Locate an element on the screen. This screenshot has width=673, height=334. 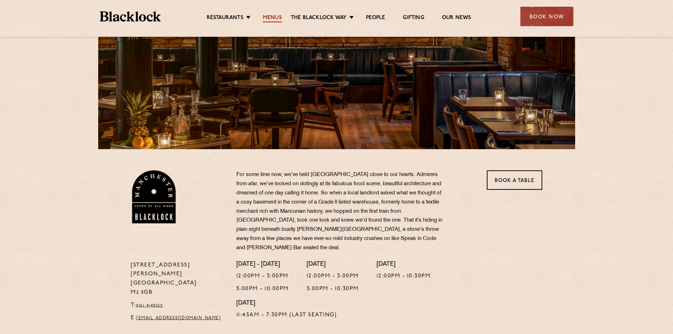
p: 11:45am - 7:30pm (Last Seating) is located at coordinates (287, 315).